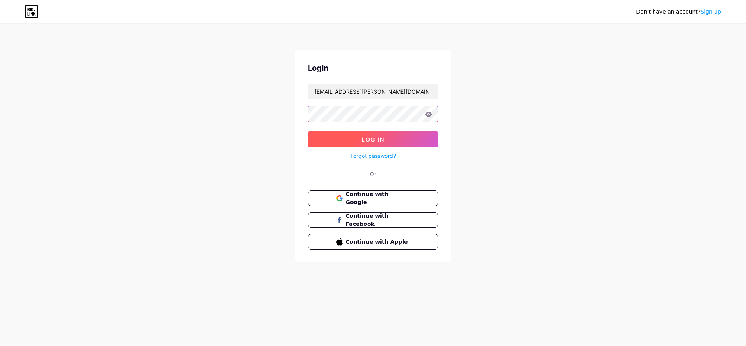 This screenshot has height=346, width=746. Describe the element at coordinates (373, 242) in the screenshot. I see `a: Continue with Apple` at that location.